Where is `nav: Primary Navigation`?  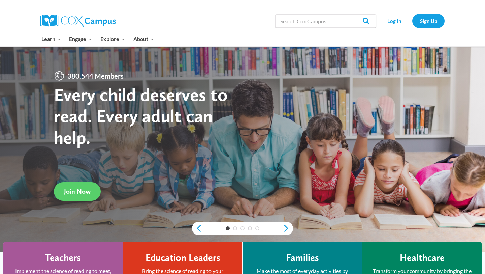 nav: Primary Navigation is located at coordinates (97, 39).